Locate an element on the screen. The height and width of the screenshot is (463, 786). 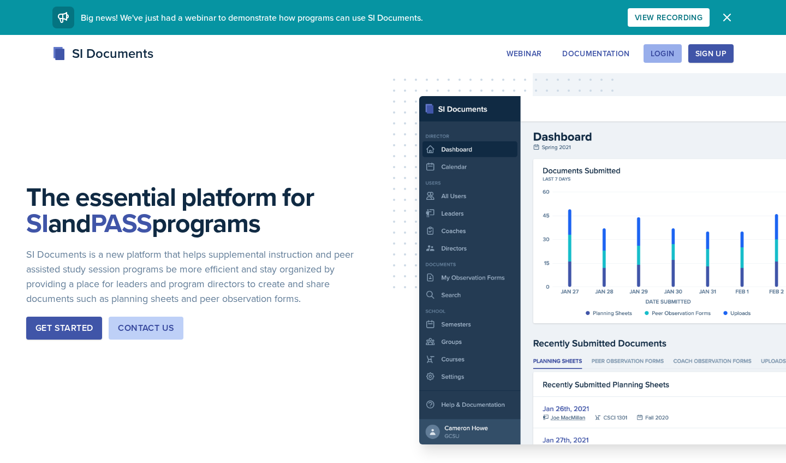
div: View Recording is located at coordinates (669, 17).